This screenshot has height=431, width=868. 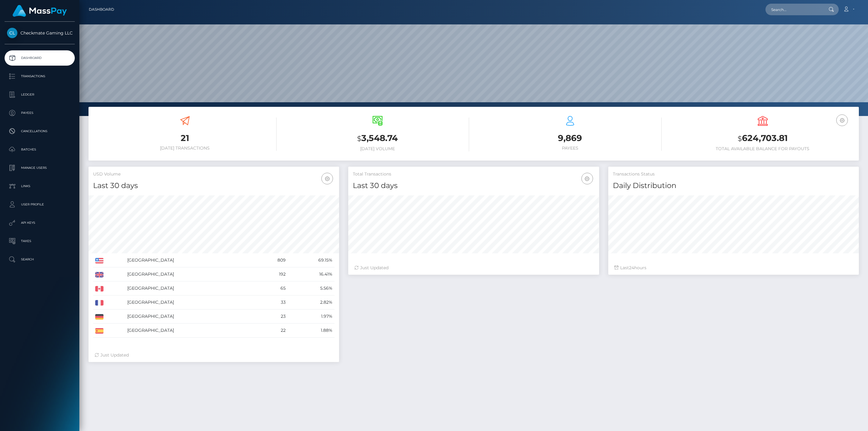 I want to click on a: API Keys, so click(x=39, y=223).